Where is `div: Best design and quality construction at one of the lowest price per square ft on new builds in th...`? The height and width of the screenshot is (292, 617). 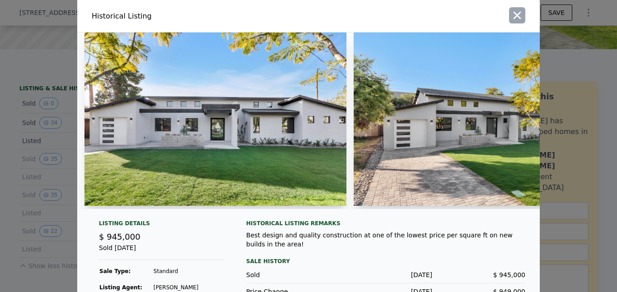 div: Best design and quality construction at one of the lowest price per square ft on new builds in th... is located at coordinates (386, 240).